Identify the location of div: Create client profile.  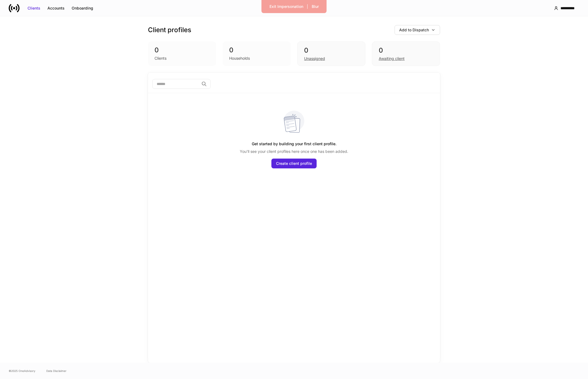
(294, 163).